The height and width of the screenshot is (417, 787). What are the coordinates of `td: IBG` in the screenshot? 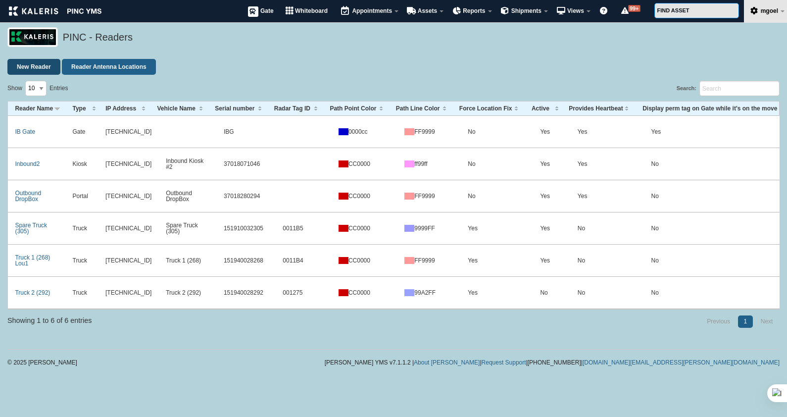 It's located at (246, 132).